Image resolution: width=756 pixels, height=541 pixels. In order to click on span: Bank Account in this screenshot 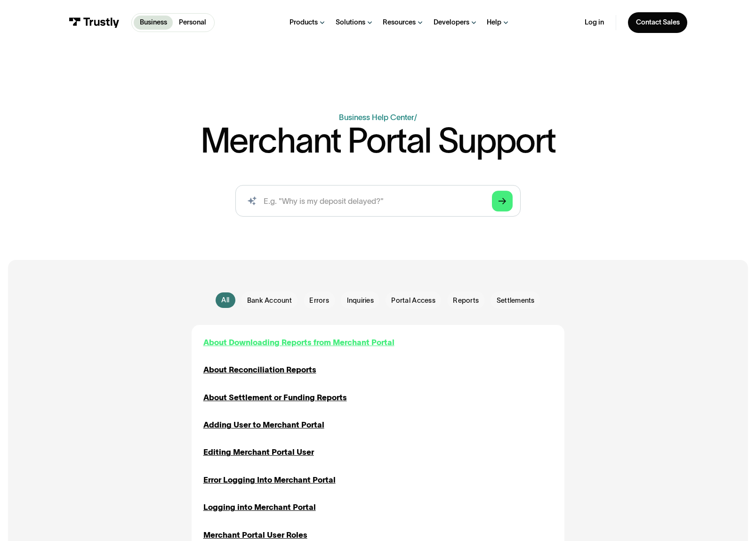, I will do `click(269, 301)`.